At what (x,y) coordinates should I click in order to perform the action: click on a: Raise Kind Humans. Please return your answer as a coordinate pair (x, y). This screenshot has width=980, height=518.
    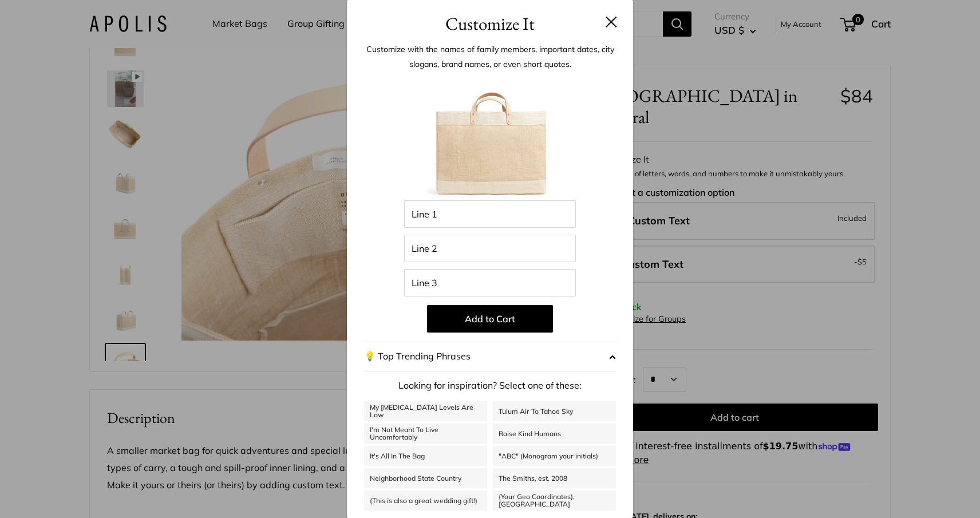
    Looking at the image, I should click on (555, 434).